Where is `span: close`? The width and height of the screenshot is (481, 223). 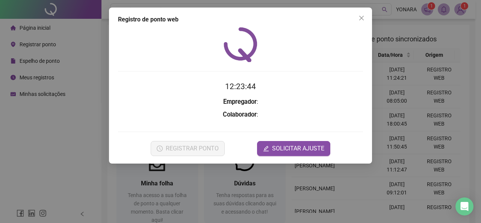
span: close is located at coordinates (362, 18).